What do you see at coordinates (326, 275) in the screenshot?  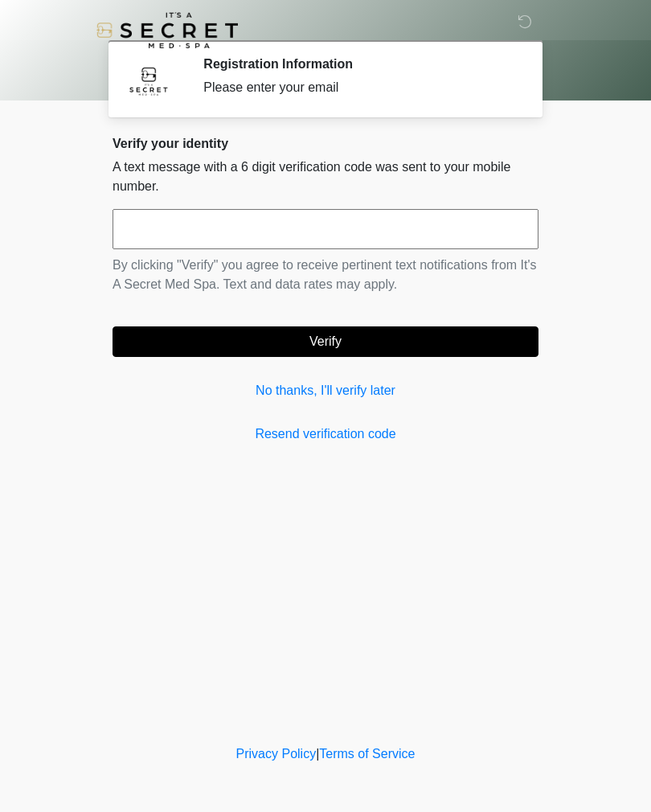 I see `p: By clicking "Verify" you agree to receive pertinent text notifications from It's A Secret Med Spa...` at bounding box center [326, 275].